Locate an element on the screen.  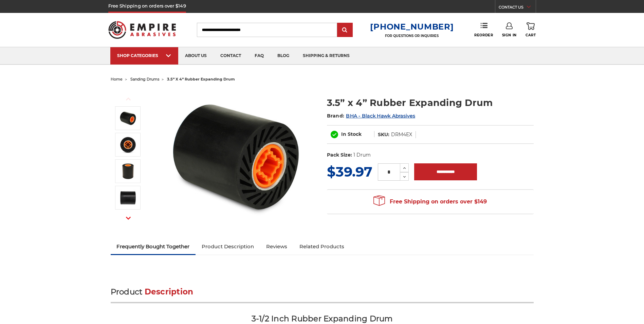
a: blog is located at coordinates (283, 55).